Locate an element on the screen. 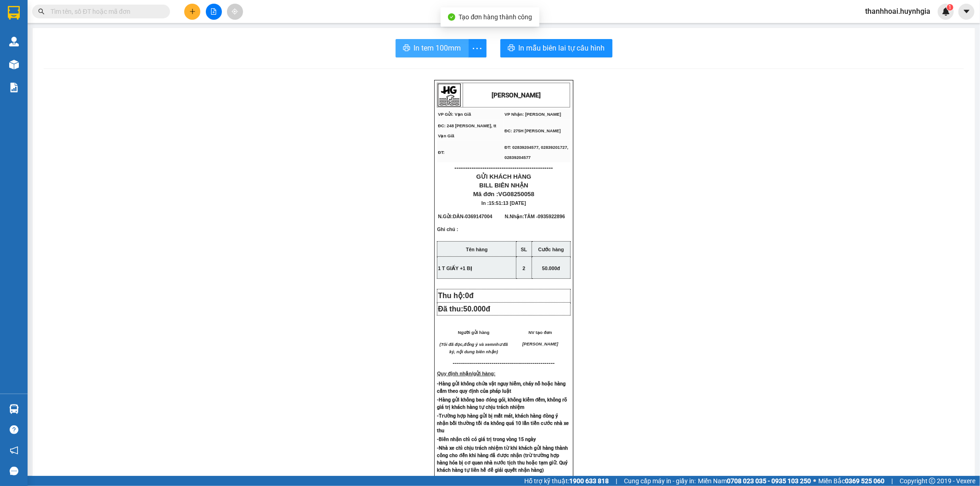  span: aim is located at coordinates (235, 11).